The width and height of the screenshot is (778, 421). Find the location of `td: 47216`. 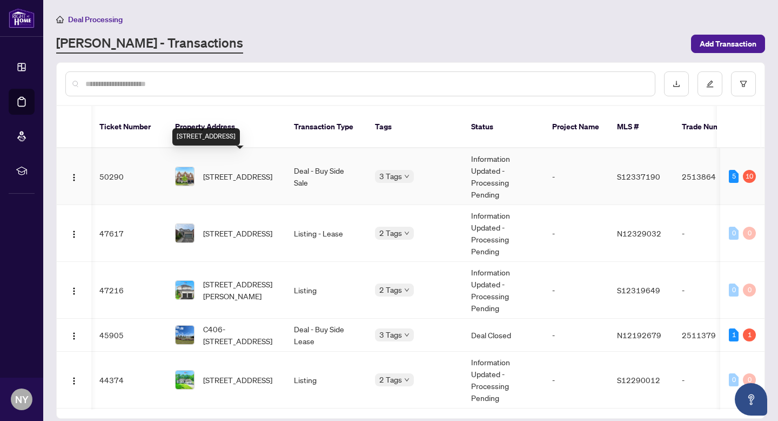

td: 47216 is located at coordinates (129, 290).